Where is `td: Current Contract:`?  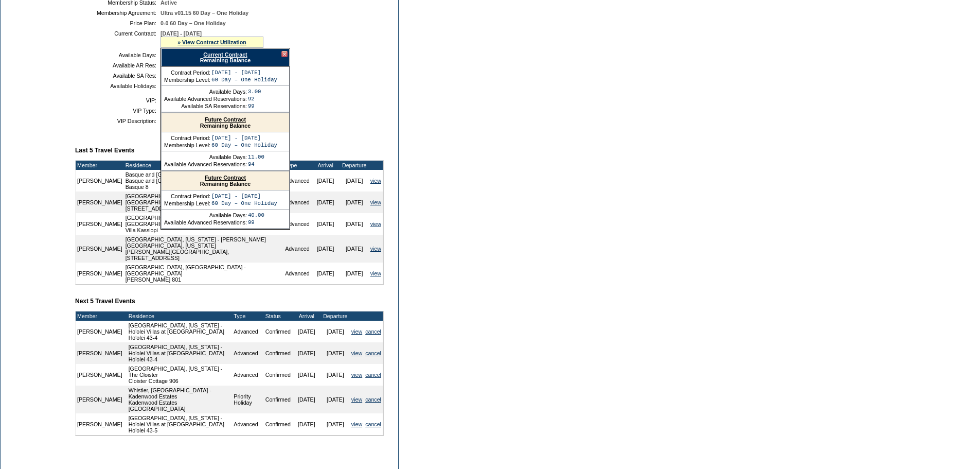
td: Current Contract: is located at coordinates (118, 39).